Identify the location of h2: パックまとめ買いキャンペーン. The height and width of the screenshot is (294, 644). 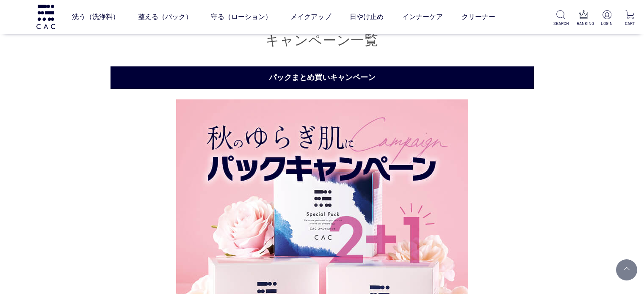
(322, 77).